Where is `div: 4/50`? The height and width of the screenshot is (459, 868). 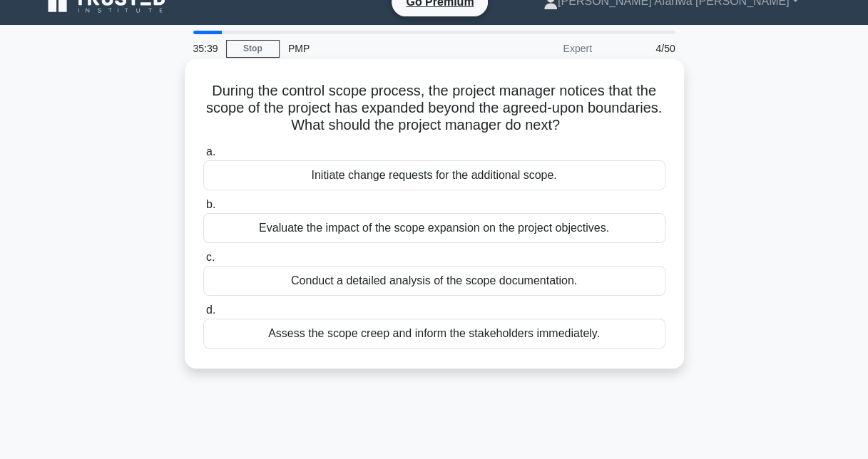 div: 4/50 is located at coordinates (642, 49).